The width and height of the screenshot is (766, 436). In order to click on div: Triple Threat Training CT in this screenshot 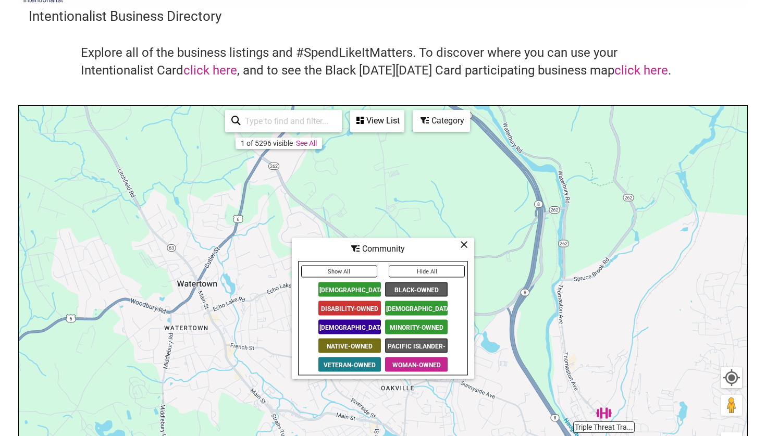, I will do `click(604, 413)`.